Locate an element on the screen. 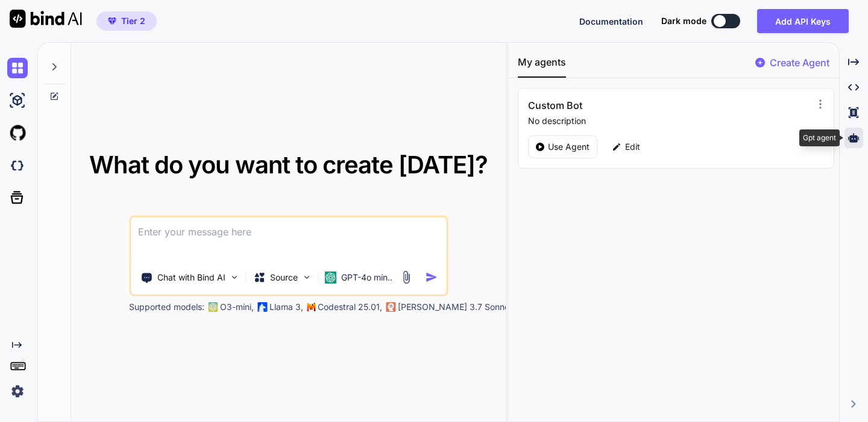 This screenshot has width=868, height=422. img: Bind AI is located at coordinates (45, 19).